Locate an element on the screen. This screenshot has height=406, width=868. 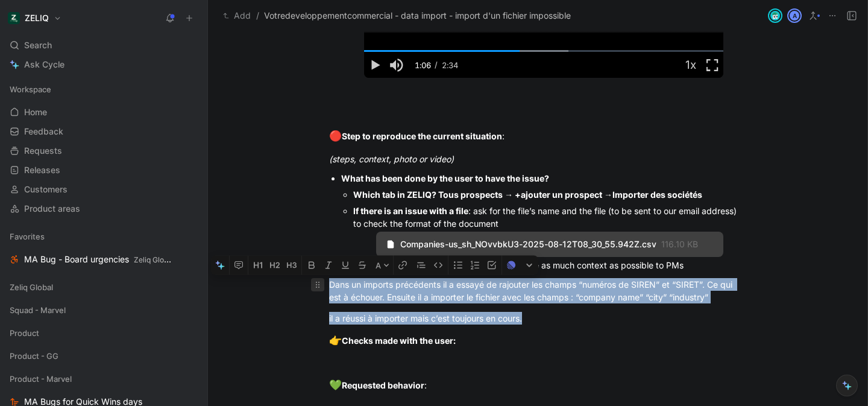
span: Workspace is located at coordinates (30, 89).